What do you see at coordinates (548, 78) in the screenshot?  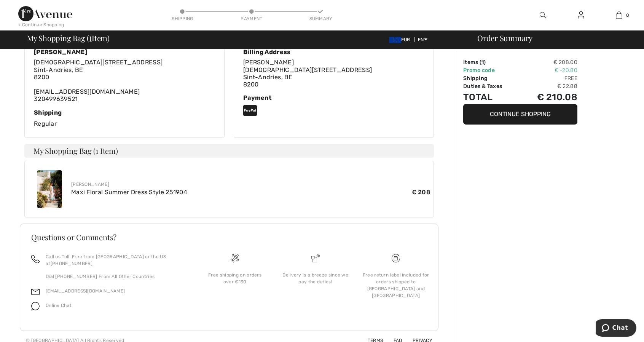 I see `td: Free` at bounding box center [548, 78].